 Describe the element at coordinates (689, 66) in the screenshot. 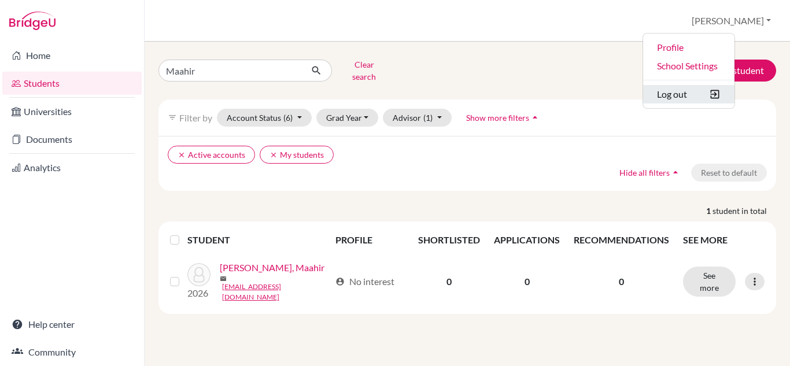

I see `a: School Settings` at that location.